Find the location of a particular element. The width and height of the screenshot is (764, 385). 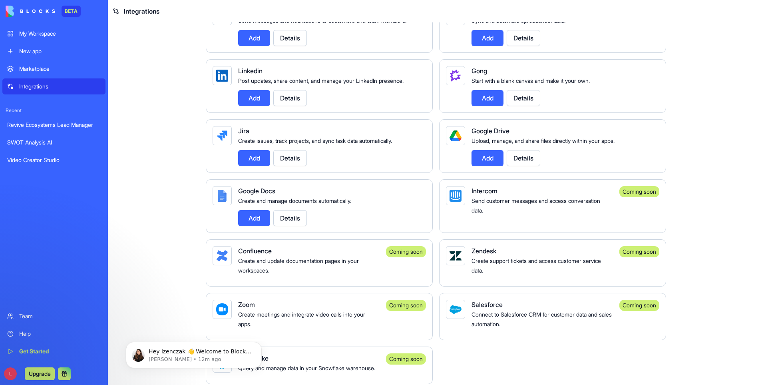

div: New app is located at coordinates (60, 51).